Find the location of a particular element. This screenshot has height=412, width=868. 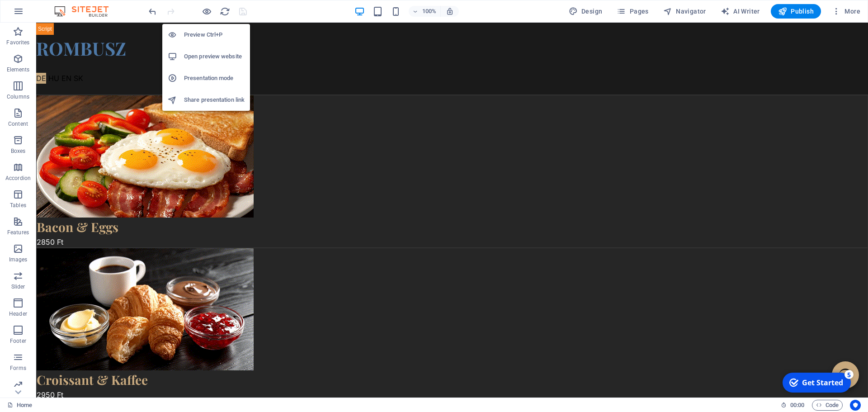

p: Footer is located at coordinates (18, 341).